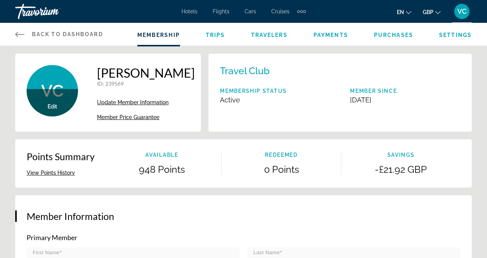 The image size is (487, 258). I want to click on span: Purchases, so click(393, 35).